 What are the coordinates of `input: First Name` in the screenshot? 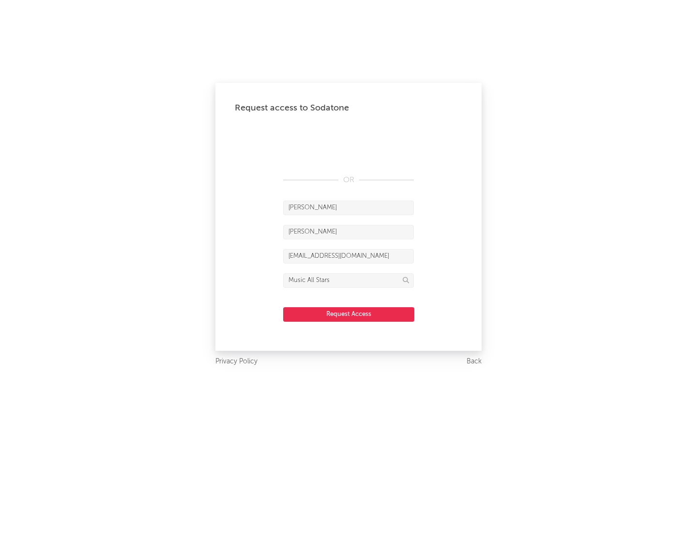 It's located at (349, 208).